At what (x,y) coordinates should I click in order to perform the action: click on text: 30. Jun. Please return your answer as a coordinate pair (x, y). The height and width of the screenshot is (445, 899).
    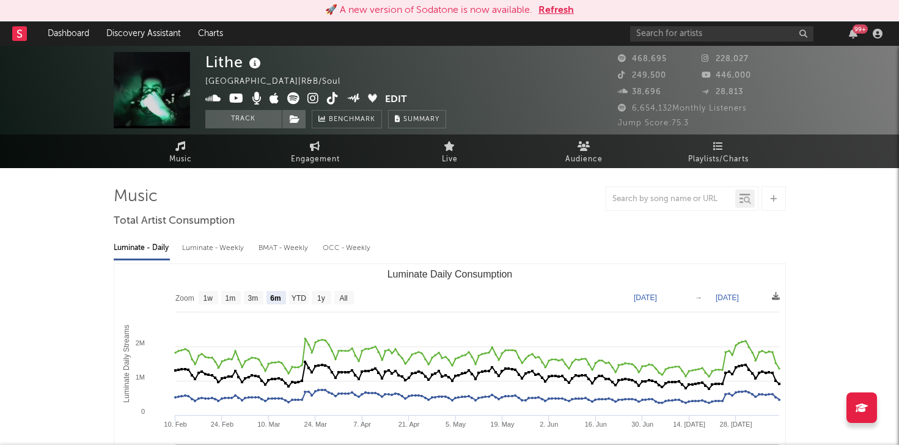
    Looking at the image, I should click on (643, 424).